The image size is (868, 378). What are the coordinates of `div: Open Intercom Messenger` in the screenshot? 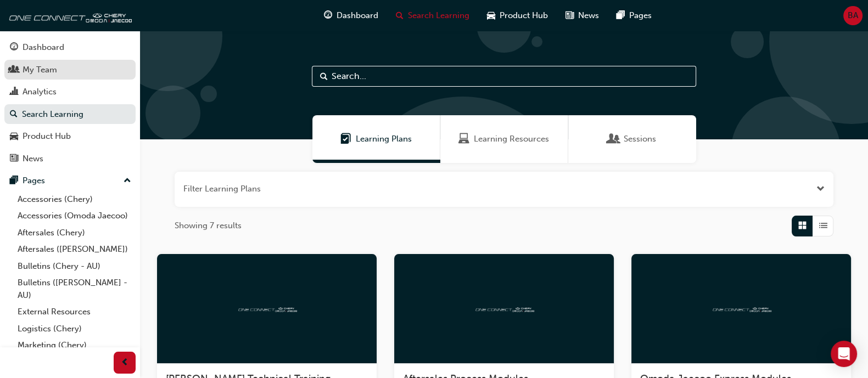 It's located at (844, 354).